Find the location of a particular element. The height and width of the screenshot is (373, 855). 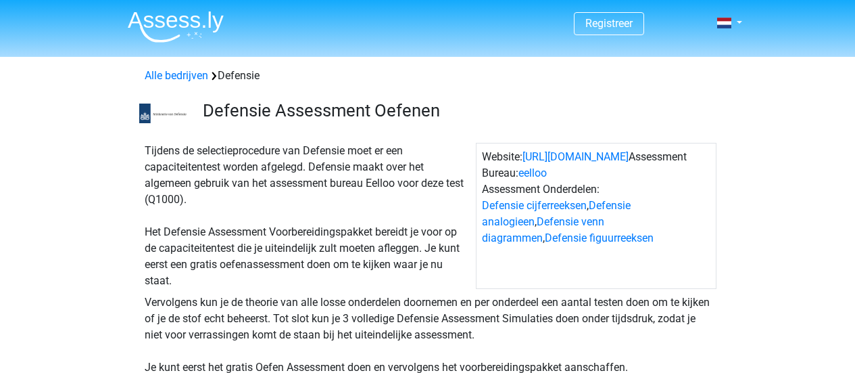

div: Defensie is located at coordinates (428, 76).